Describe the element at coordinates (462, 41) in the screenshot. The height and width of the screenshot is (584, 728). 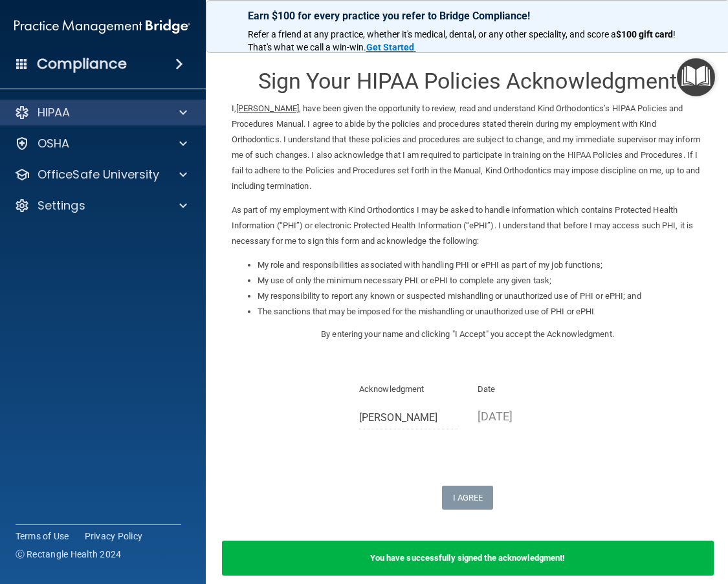
I see `span: ! That's what we call a win-win.` at that location.